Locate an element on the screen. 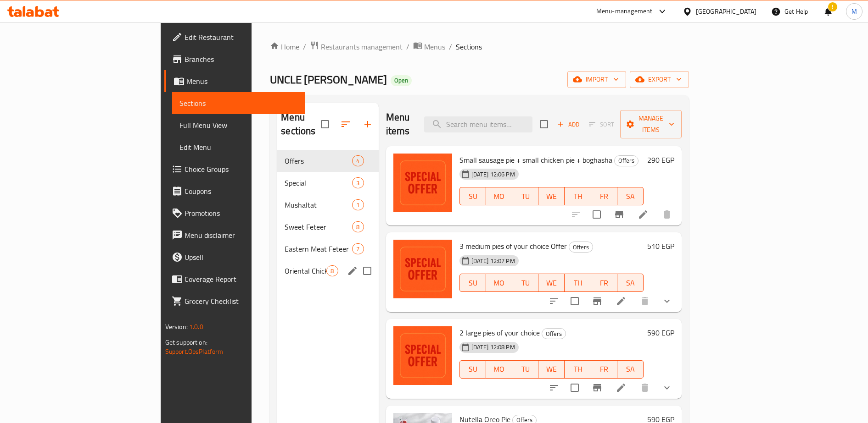 This screenshot has width=868, height=423. span: Coupons is located at coordinates (241, 191).